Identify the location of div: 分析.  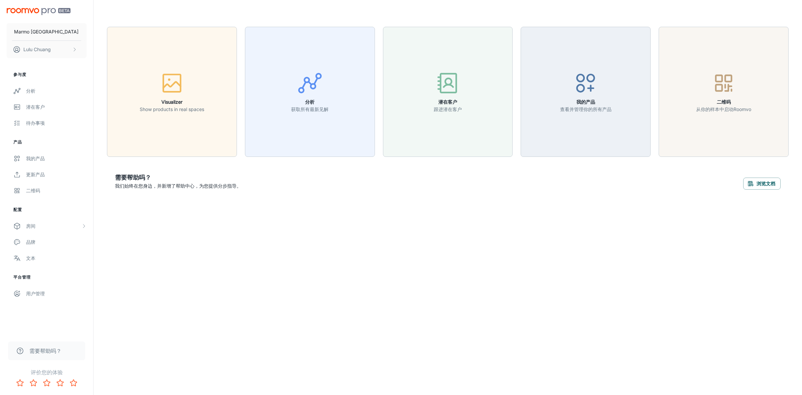
(56, 91).